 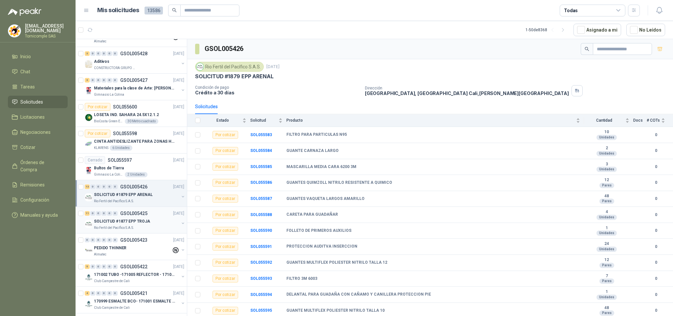 I want to click on div: 4, so click(x=87, y=293).